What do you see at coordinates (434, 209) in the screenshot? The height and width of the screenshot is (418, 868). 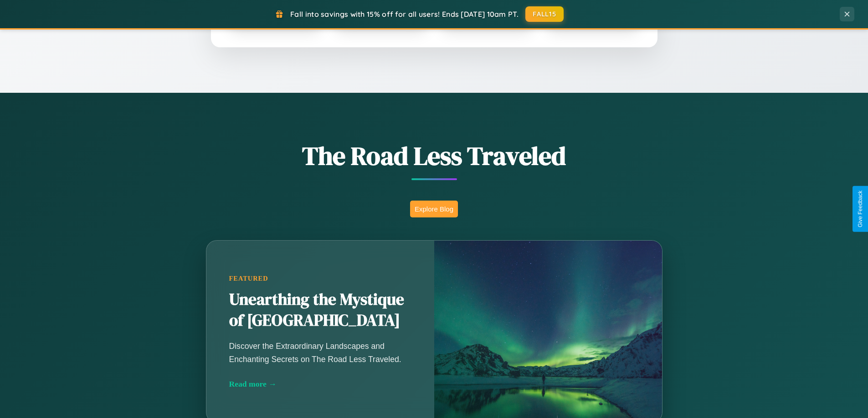 I see `button: Explore Blog` at bounding box center [434, 209].